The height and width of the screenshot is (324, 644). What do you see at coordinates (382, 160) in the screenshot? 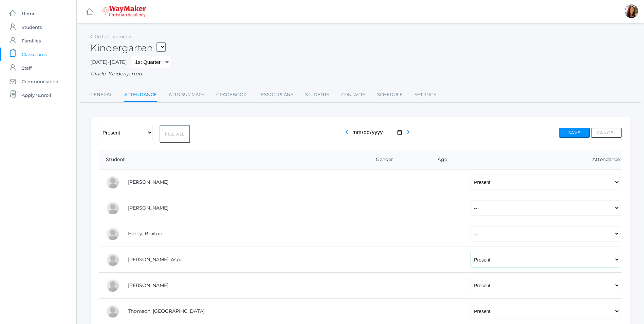
I see `th: Gender` at bounding box center [382, 160].